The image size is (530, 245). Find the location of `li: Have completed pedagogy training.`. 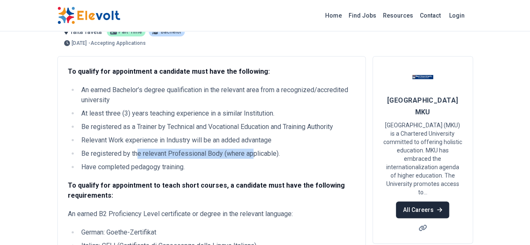

li: Have completed pedagogy training. is located at coordinates (217, 167).